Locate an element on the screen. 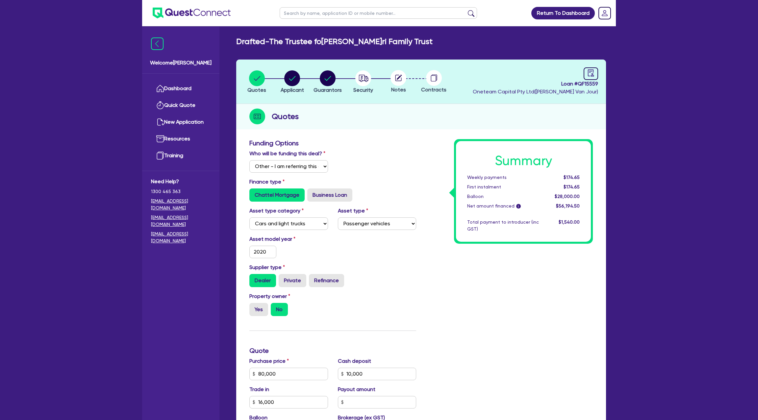 The image size is (758, 420). h3: Quote is located at coordinates (333, 351).